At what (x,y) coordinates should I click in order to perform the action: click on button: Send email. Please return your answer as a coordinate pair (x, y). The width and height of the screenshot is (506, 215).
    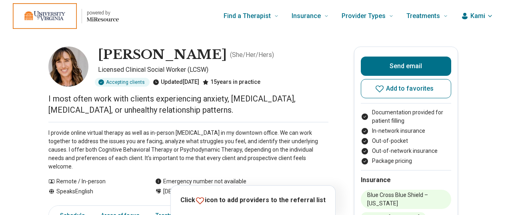
    Looking at the image, I should click on (406, 66).